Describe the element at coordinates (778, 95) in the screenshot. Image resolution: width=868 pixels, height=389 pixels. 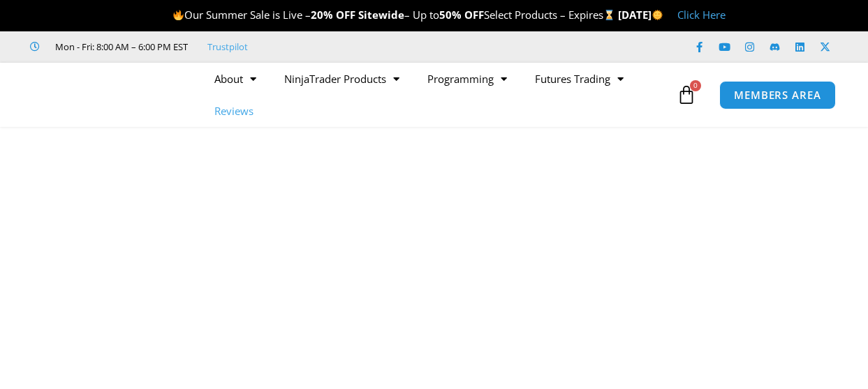
I see `a: MEMBERS AREA` at that location.